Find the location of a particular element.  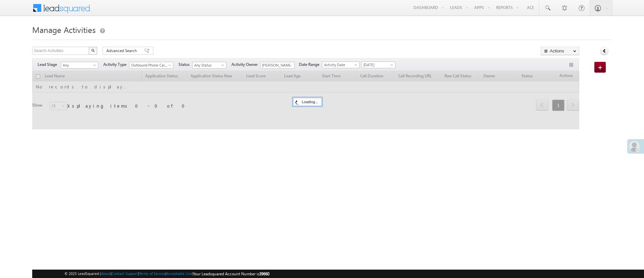

a: Any is located at coordinates (80, 65).